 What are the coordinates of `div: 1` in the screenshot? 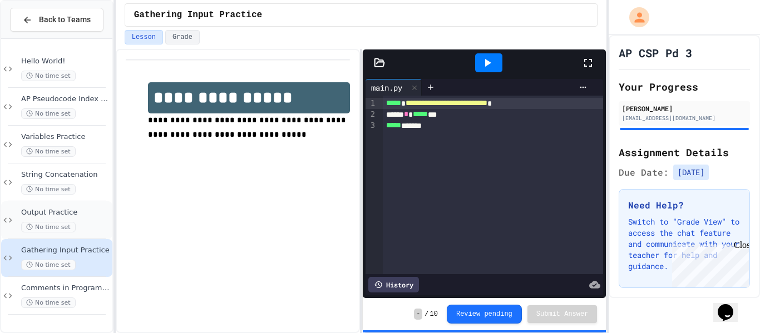 It's located at (371, 103).